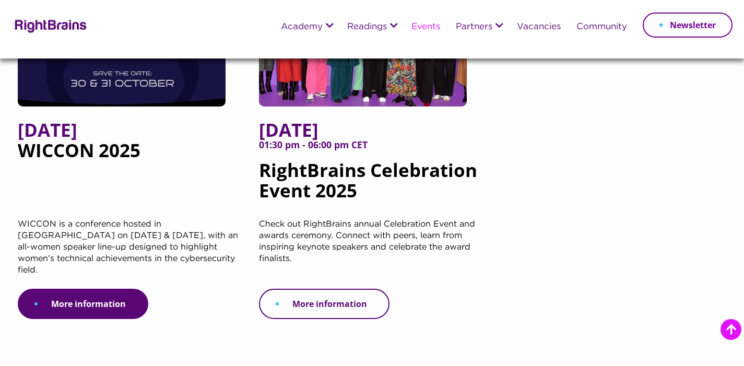 This screenshot has width=744, height=366. Describe the element at coordinates (474, 27) in the screenshot. I see `a: Partners` at that location.